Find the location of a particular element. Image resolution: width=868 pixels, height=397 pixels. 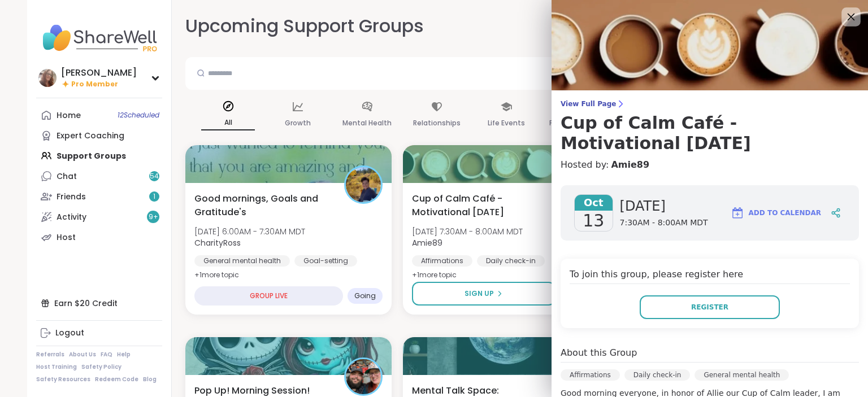

p: All is located at coordinates (228, 123).